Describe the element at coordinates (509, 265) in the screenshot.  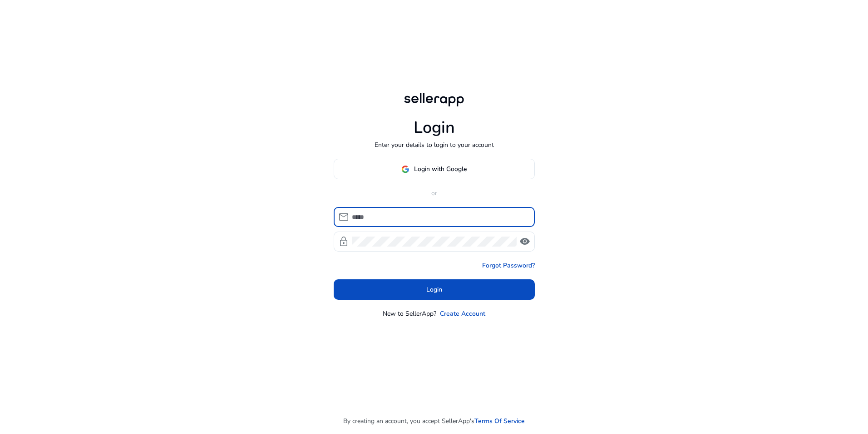
I see `a: Forgot Password?` at that location.